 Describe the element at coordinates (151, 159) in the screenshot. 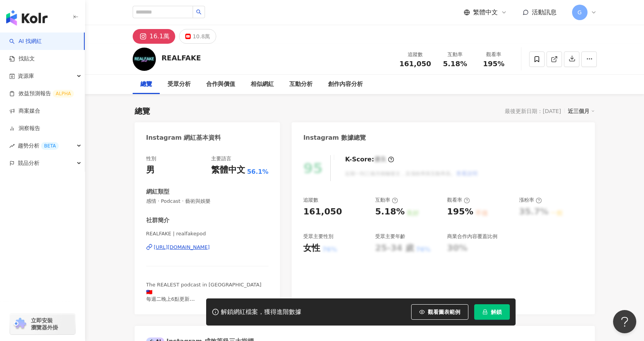

I see `div: 性別` at that location.